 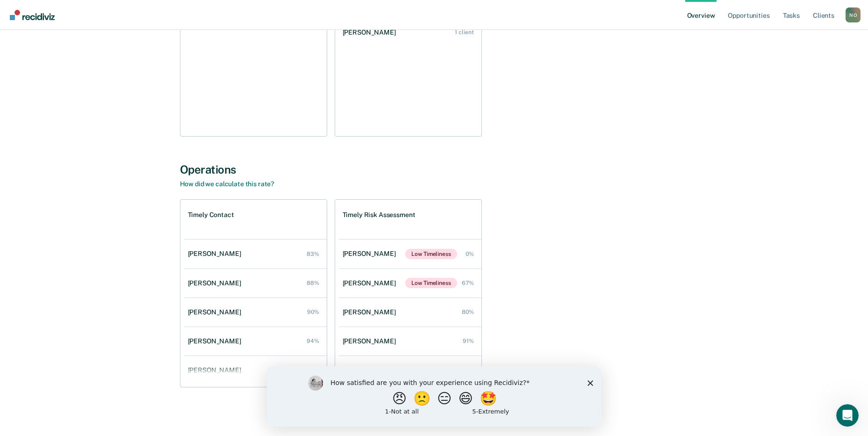 What do you see at coordinates (468, 283) in the screenshot?
I see `div: 67%` at bounding box center [468, 283].